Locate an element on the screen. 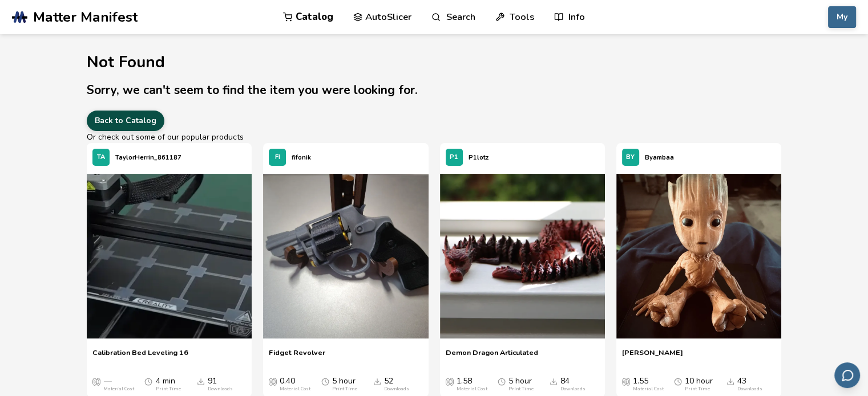 The image size is (868, 396). p: fifonik is located at coordinates (301, 157).